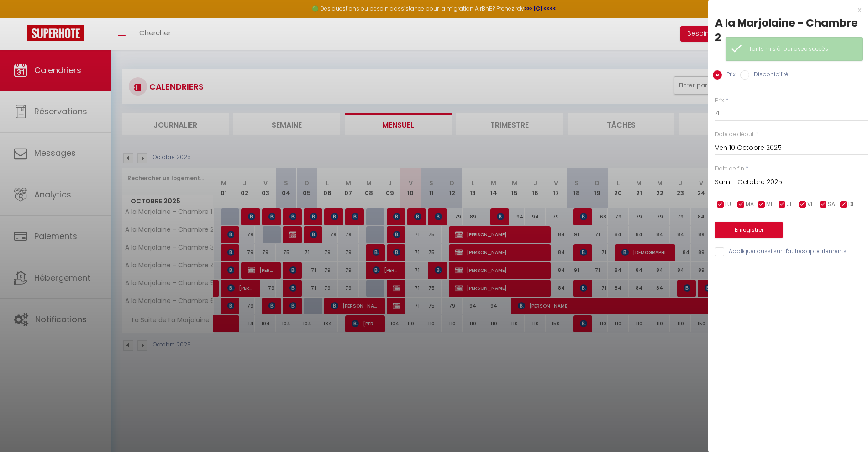 The image size is (868, 452). Describe the element at coordinates (730, 169) in the screenshot. I see `label: Date de fin` at that location.